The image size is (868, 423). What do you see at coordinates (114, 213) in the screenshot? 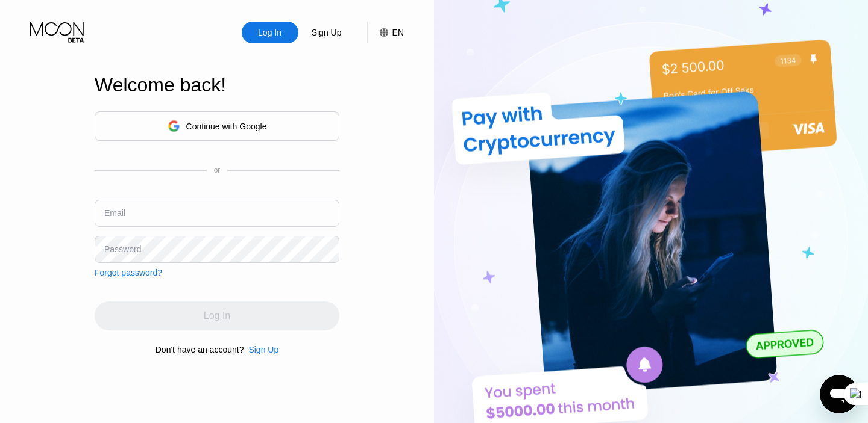
I see `div: Email` at bounding box center [114, 213].